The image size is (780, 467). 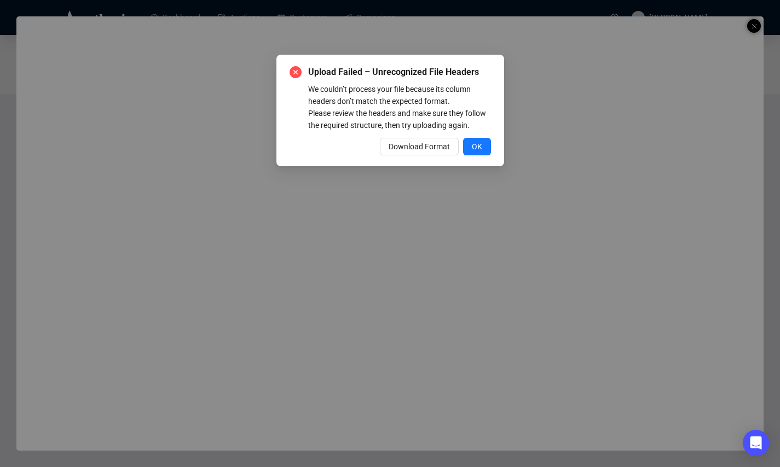 What do you see at coordinates (477, 147) in the screenshot?
I see `span: OK` at bounding box center [477, 147].